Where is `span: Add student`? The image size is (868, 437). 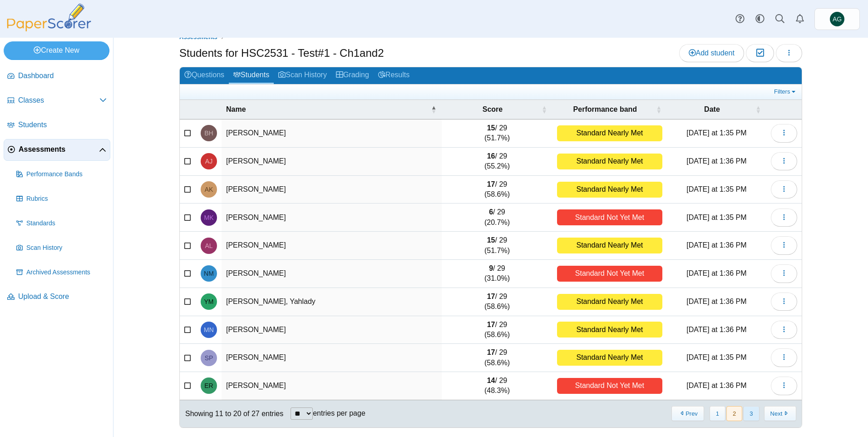
span: Add student is located at coordinates (711, 53).